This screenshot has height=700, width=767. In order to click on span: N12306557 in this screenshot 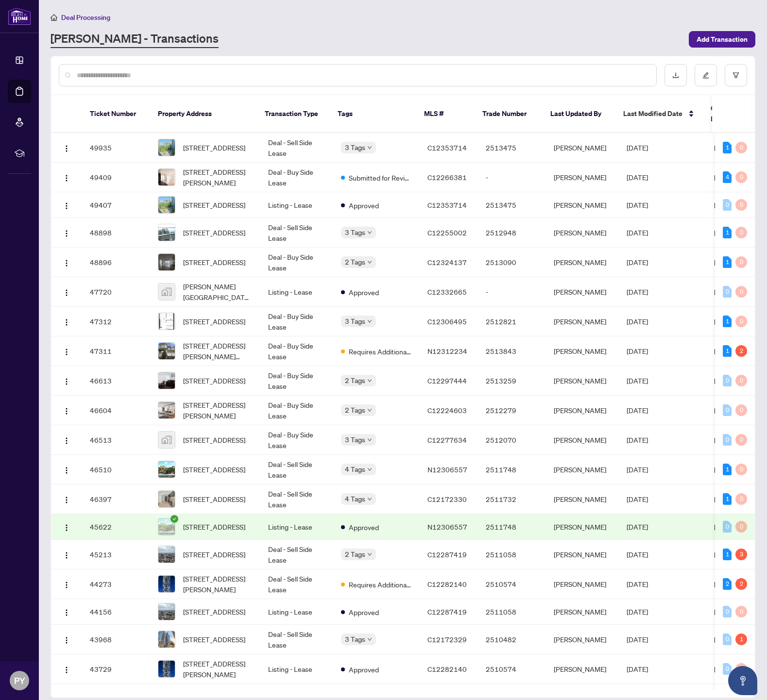, I will do `click(448, 527)`.